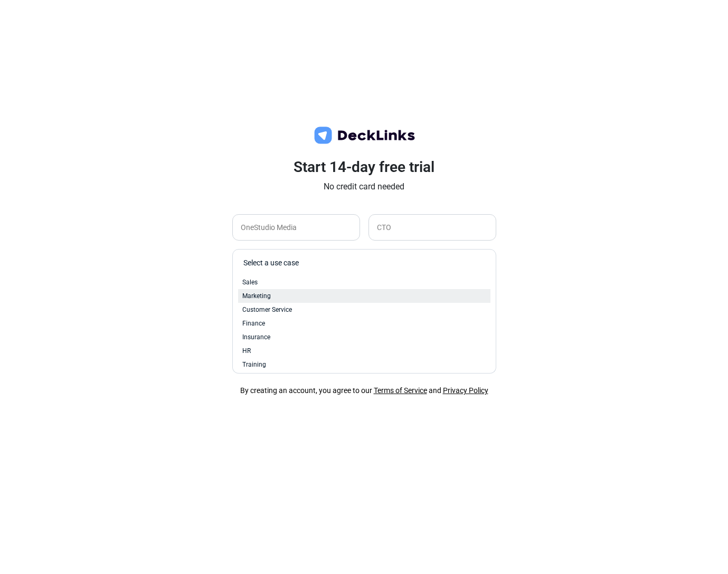  What do you see at coordinates (257, 338) in the screenshot?
I see `span: Insurance` at bounding box center [257, 338].